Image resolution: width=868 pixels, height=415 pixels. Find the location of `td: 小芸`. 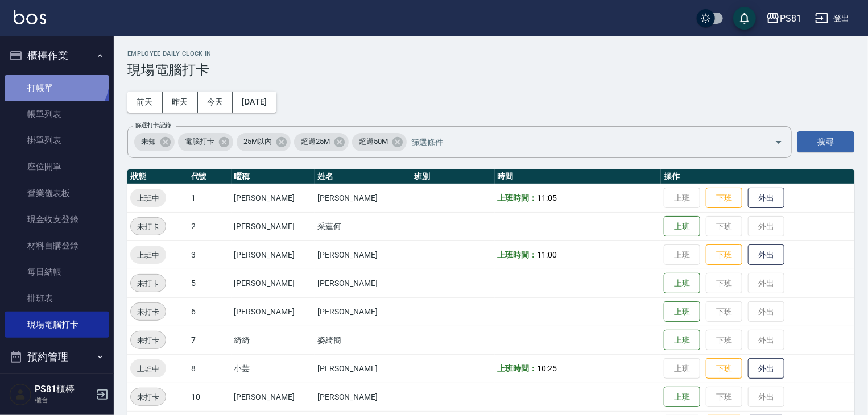

td: 小芸 is located at coordinates (273, 368).